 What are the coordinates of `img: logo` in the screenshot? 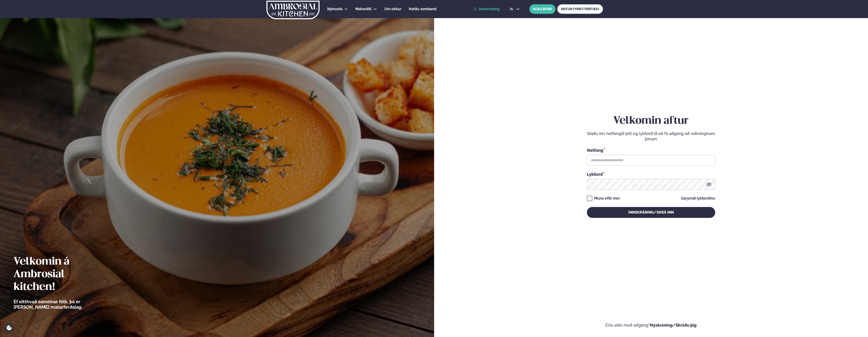 It's located at (293, 10).